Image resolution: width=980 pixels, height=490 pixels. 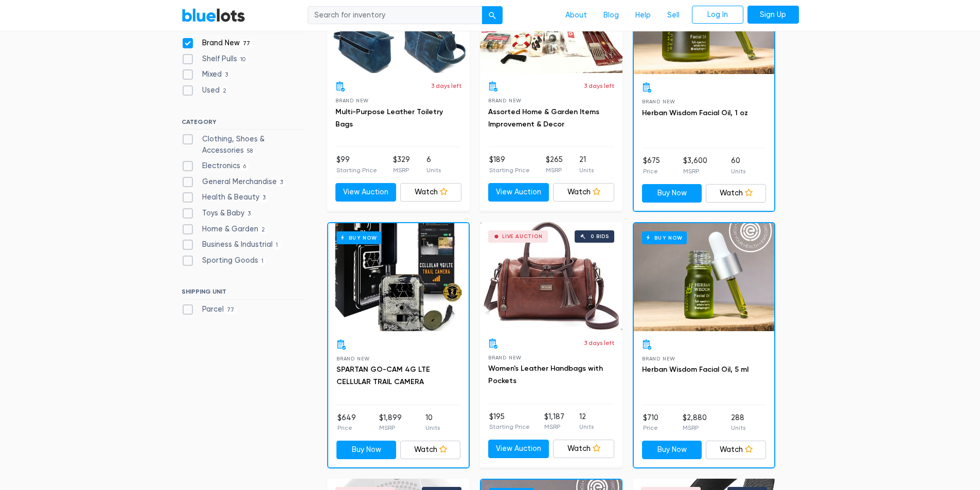 What do you see at coordinates (213, 15) in the screenshot?
I see `a: BlueLots` at bounding box center [213, 15].